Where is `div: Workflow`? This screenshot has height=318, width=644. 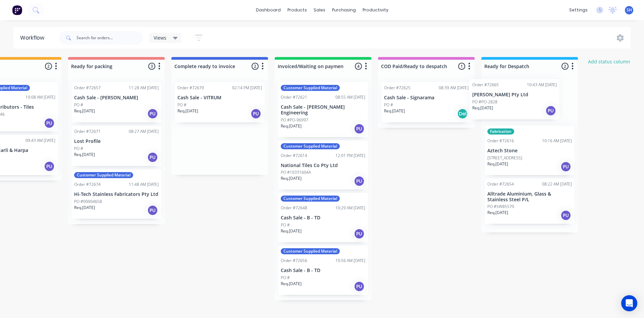 div: Workflow is located at coordinates (34, 38).